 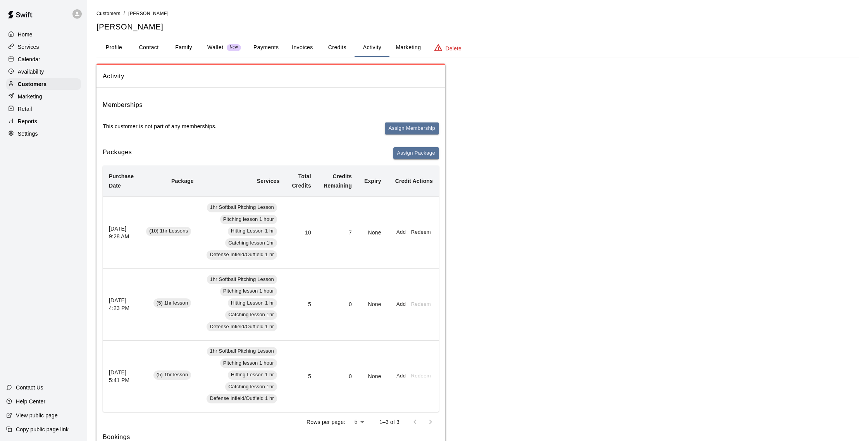 What do you see at coordinates (414, 181) in the screenshot?
I see `b: Credit Actions` at bounding box center [414, 181].